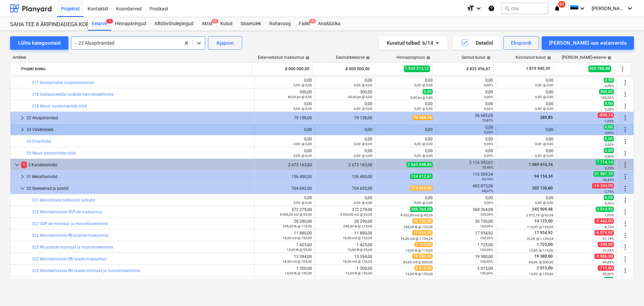 This screenshot has height=306, width=644. Describe the element at coordinates (465, 118) in the screenshot. I see `div: 56 685,65` at that location.